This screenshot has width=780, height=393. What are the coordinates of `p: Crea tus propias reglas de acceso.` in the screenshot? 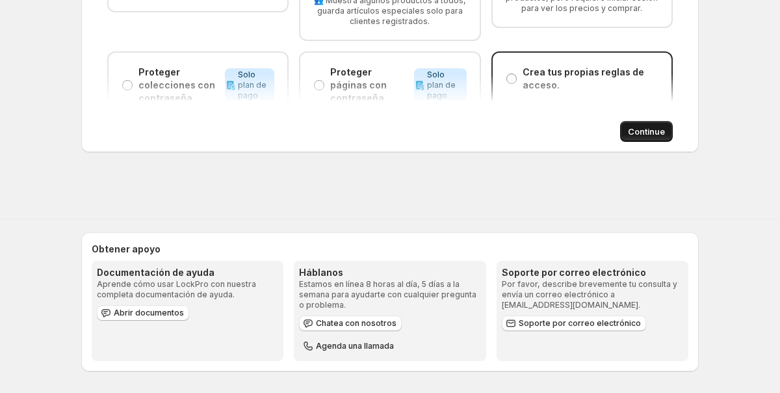 It's located at (590, 79).